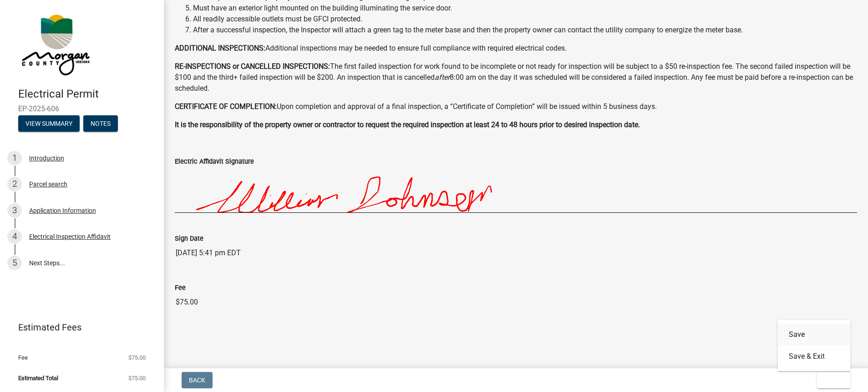 This screenshot has height=392, width=868. I want to click on strong: CERTIFICATE OF COMPLETION:, so click(226, 106).